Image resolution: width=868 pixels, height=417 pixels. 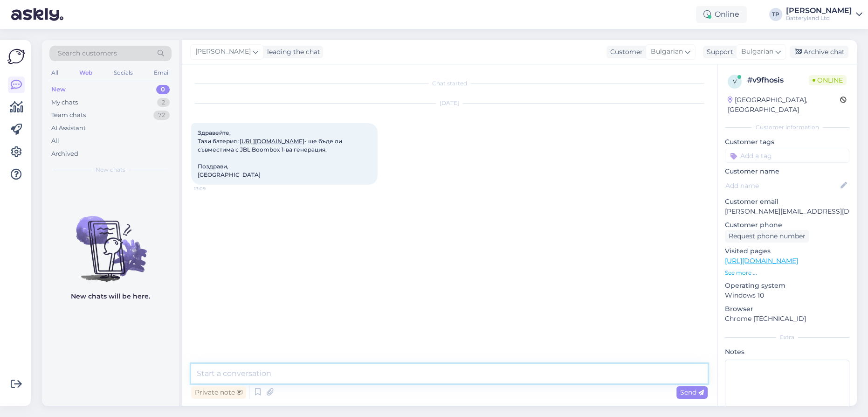 What do you see at coordinates (787, 171) in the screenshot?
I see `p: Customer name` at bounding box center [787, 171].